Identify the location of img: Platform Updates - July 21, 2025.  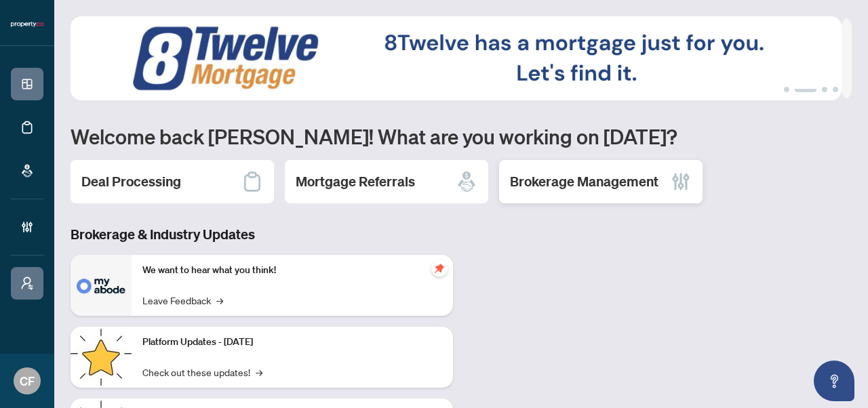
(101, 357).